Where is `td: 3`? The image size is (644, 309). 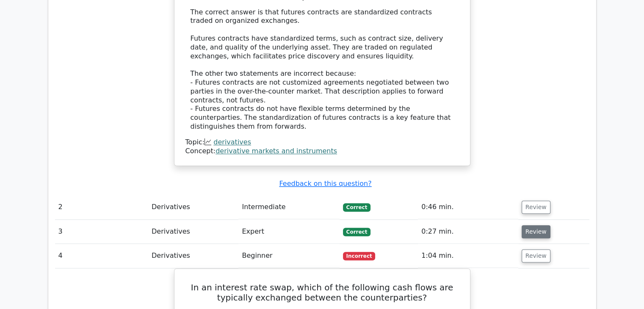
td: 3 is located at coordinates (102, 231).